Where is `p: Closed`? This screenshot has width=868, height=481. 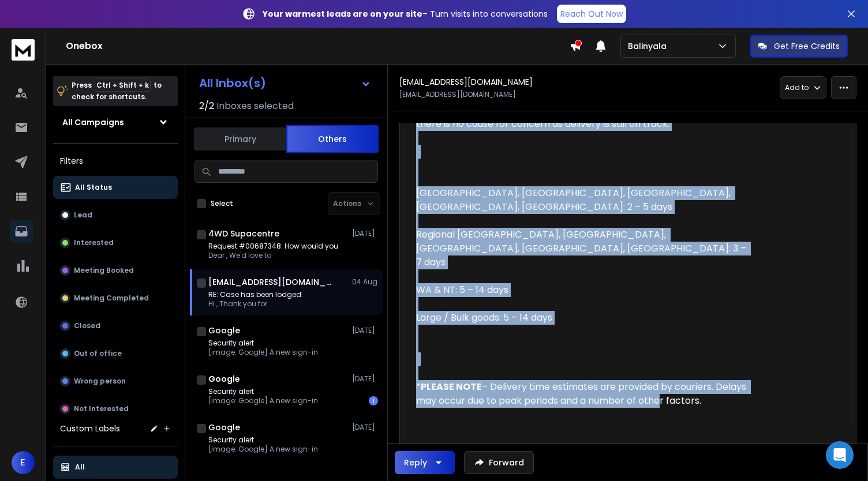
p: Closed is located at coordinates (87, 326).